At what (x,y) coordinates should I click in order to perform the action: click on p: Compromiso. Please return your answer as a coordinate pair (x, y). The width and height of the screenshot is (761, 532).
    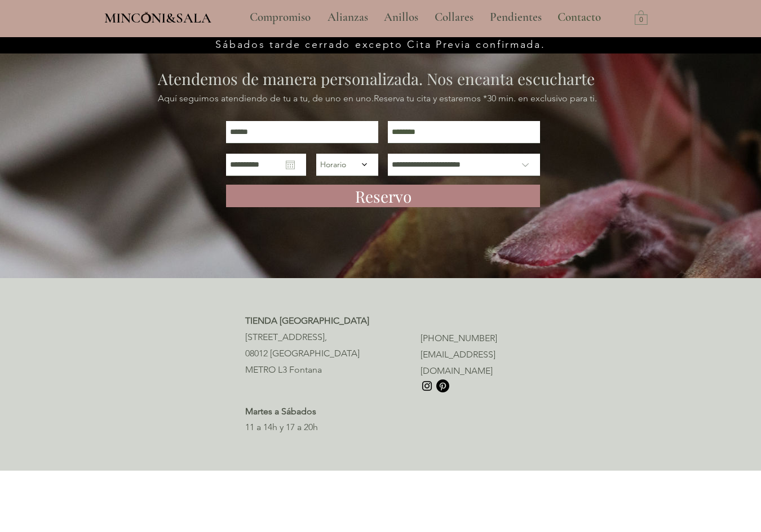
    Looking at the image, I should click on (280, 17).